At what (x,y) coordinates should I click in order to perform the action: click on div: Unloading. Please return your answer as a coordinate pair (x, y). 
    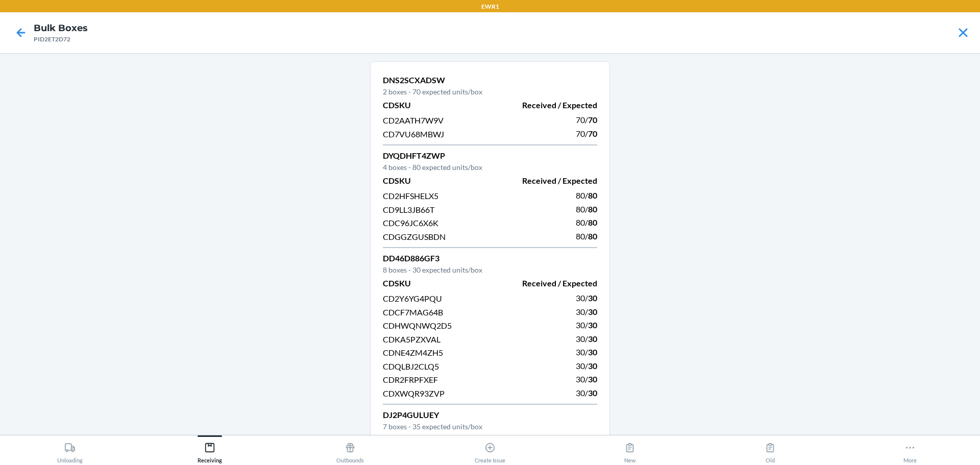
    Looking at the image, I should click on (70, 451).